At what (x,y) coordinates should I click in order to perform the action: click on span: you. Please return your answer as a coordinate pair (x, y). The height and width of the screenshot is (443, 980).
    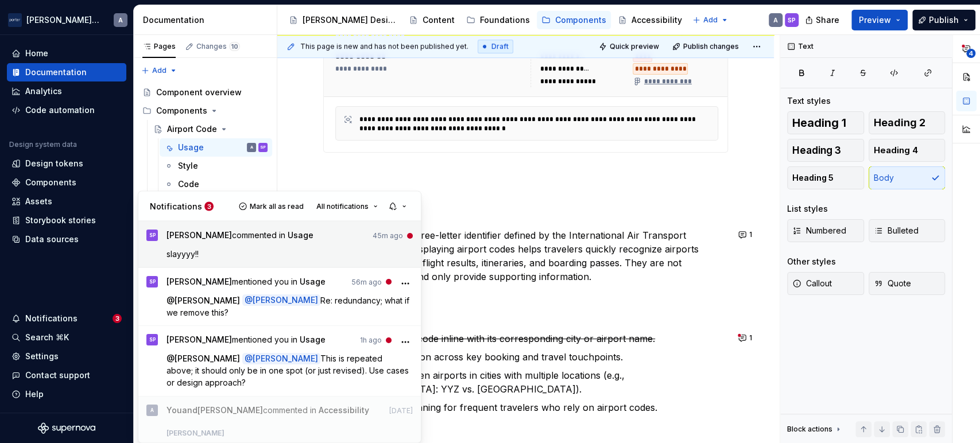
    Looking at the image, I should click on (174, 409).